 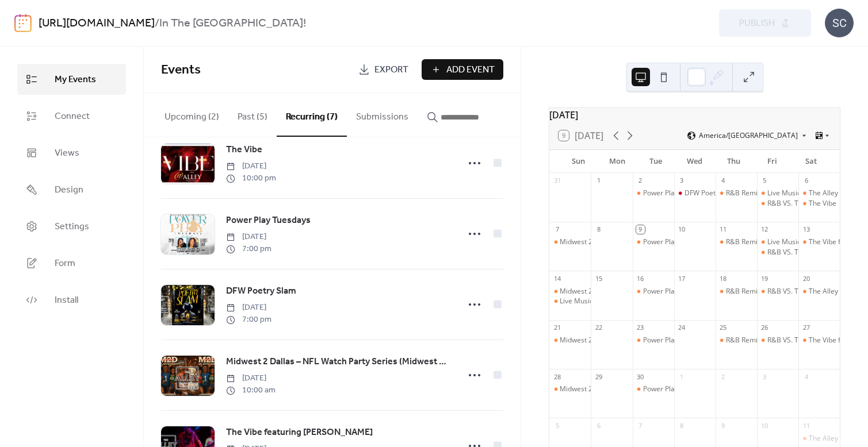 I want to click on div: 29, so click(x=598, y=376).